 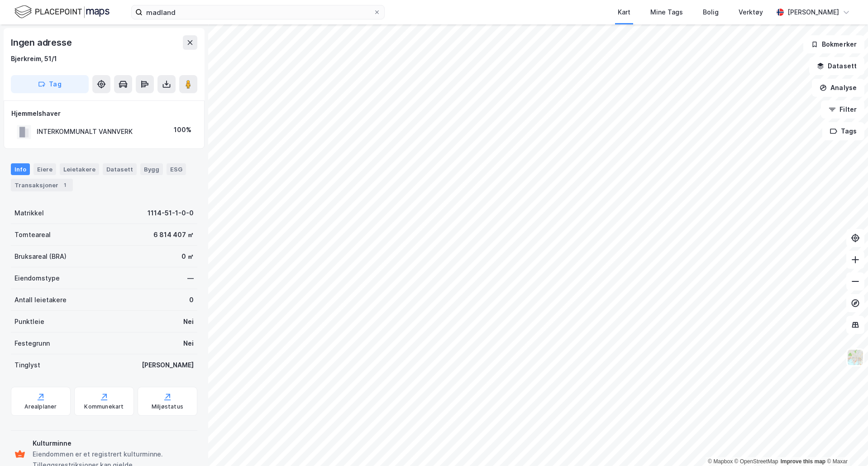 I want to click on button: Datasett, so click(x=837, y=66).